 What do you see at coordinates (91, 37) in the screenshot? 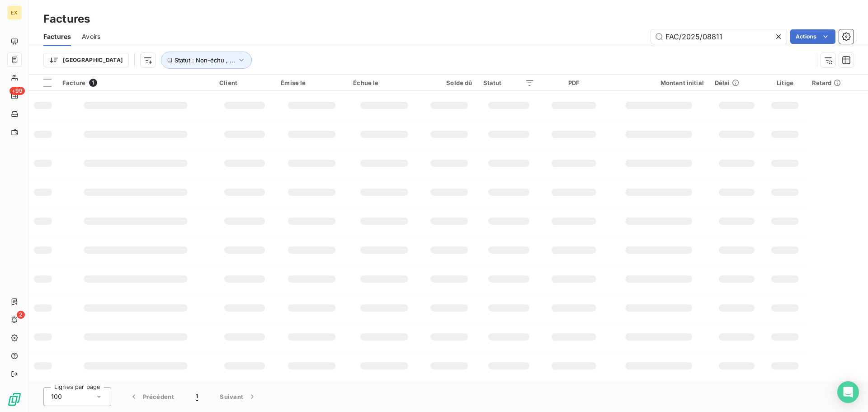
I see `span: Avoirs` at bounding box center [91, 37].